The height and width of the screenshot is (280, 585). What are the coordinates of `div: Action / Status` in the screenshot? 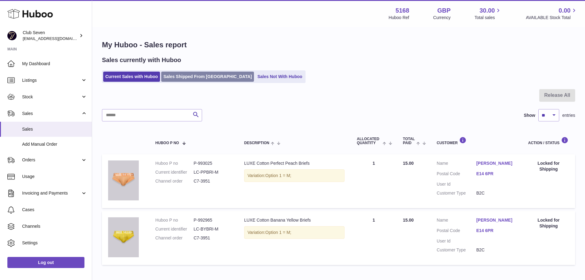 It's located at (549, 141).